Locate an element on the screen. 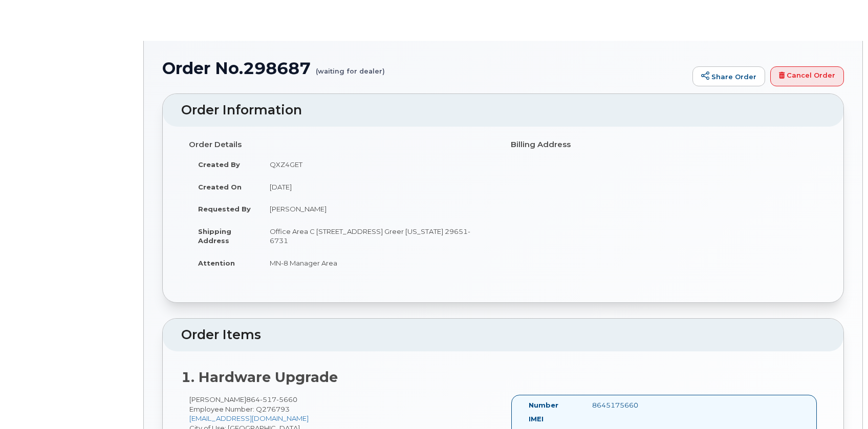 Image resolution: width=868 pixels, height=429 pixels. span: 5660 is located at coordinates (286, 399).